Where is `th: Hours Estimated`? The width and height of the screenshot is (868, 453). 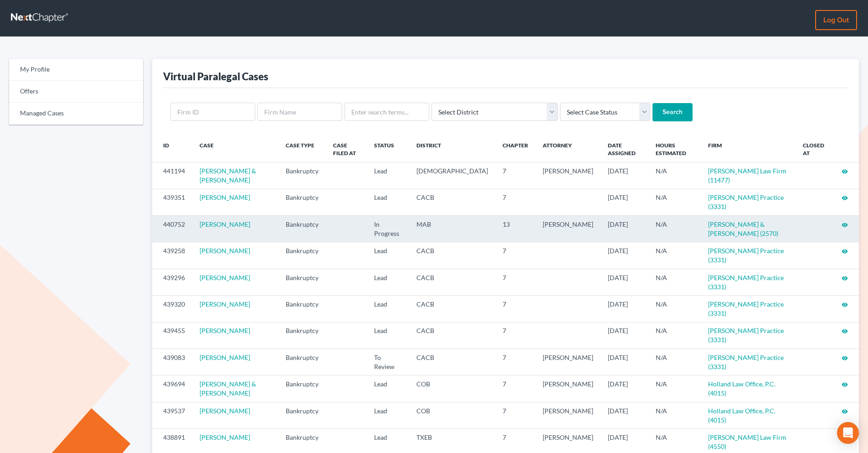
th: Hours Estimated is located at coordinates (674, 149).